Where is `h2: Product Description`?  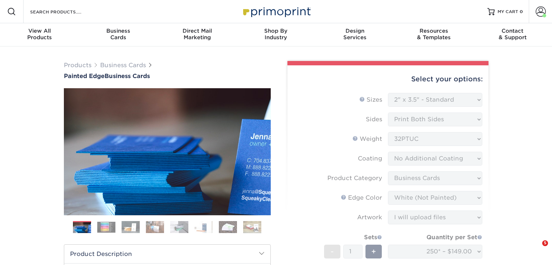 h2: Product Description is located at coordinates (167, 254).